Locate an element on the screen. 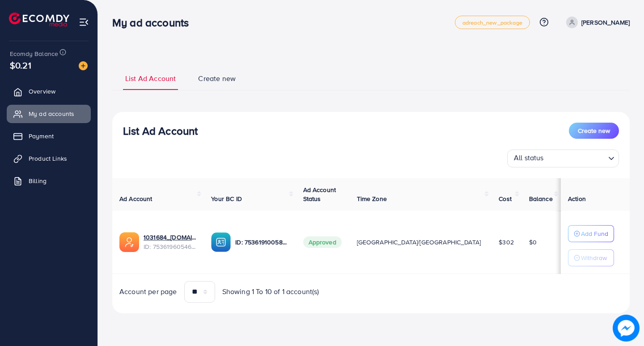  span: Approved is located at coordinates (322, 242).